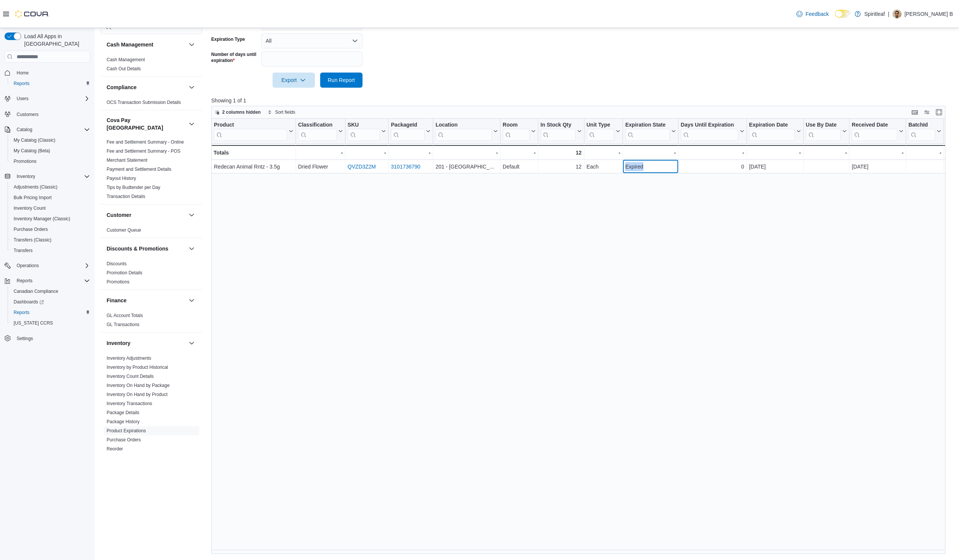  What do you see at coordinates (33, 240) in the screenshot?
I see `a: Transfers (Classic)` at bounding box center [33, 240].